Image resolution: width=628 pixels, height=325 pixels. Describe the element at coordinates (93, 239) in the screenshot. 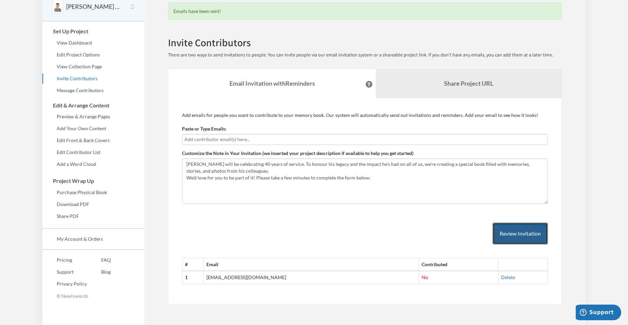

I see `a: My Account & Orders` at that location.